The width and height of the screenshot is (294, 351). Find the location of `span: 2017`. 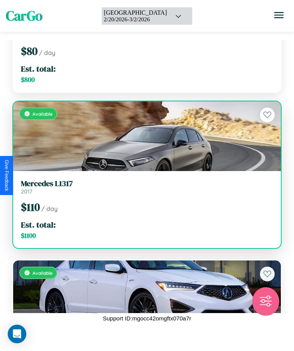

span: 2017 is located at coordinates (27, 191).